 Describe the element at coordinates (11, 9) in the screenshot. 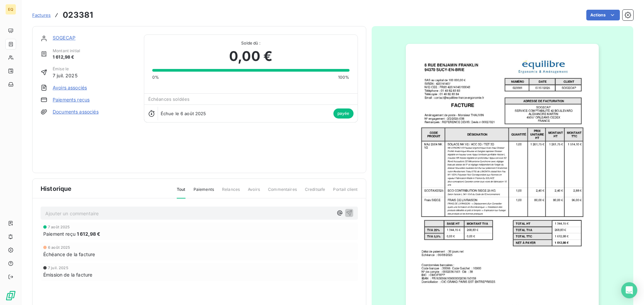

I see `div: EQ` at that location.